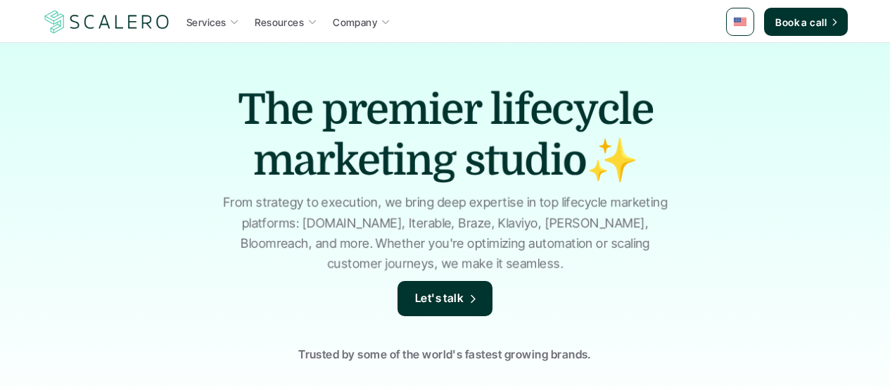 The width and height of the screenshot is (890, 388). Describe the element at coordinates (107, 22) in the screenshot. I see `a: Scalero company logo` at that location.